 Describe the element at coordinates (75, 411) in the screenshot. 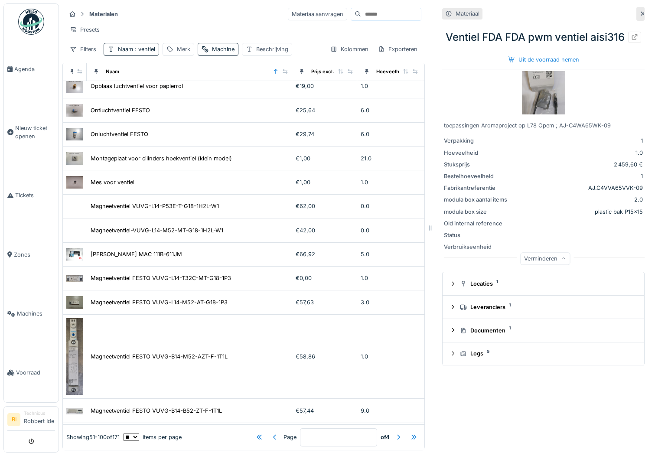

I see `img: Magneetventiel FESTO VUVG-B14-B52-ZT-F-1T1L` at that location.